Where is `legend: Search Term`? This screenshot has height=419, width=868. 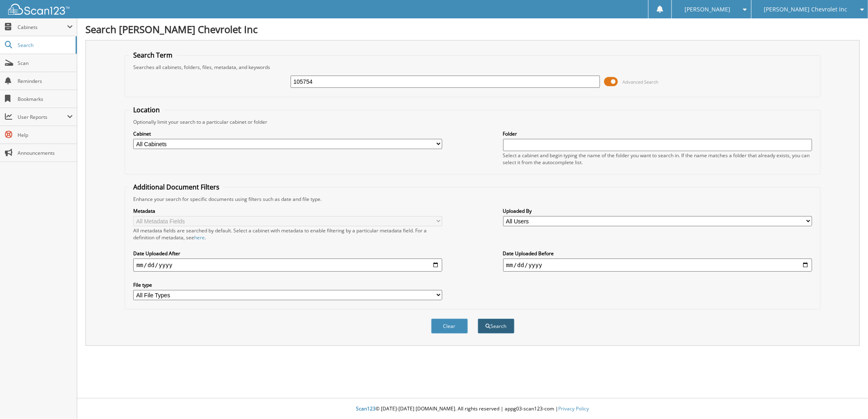 legend: Search Term is located at coordinates (153, 55).